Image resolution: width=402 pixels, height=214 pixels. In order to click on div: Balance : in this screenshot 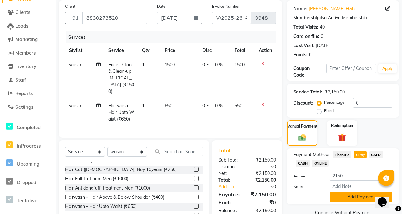, I will do `click(230, 210)`.